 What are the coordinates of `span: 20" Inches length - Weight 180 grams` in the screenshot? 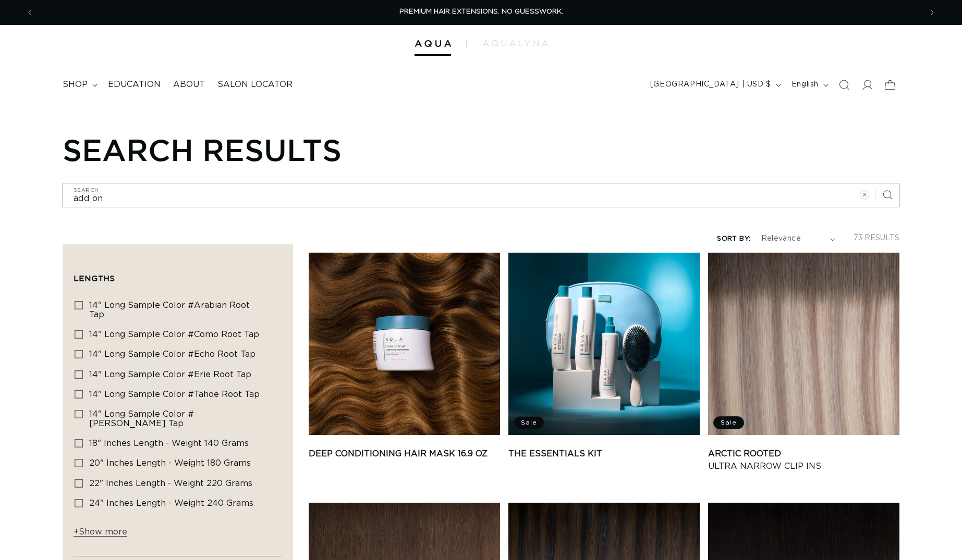 It's located at (170, 463).